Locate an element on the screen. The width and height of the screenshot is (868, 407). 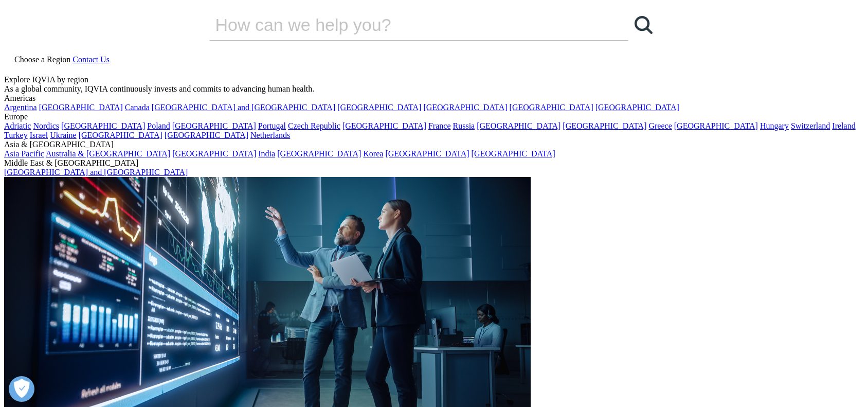
a: Turkey is located at coordinates (16, 134).